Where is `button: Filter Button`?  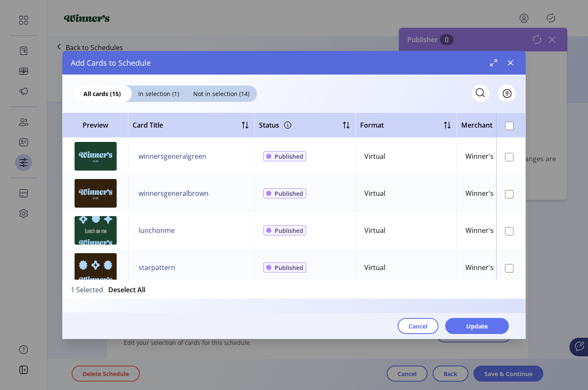 button: Filter Button is located at coordinates (506, 93).